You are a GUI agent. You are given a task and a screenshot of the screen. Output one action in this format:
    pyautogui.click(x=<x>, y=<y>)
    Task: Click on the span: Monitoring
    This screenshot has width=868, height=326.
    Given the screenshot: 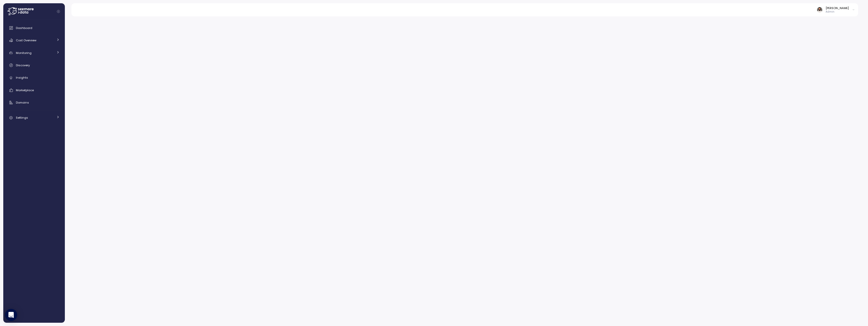 What is the action you would take?
    pyautogui.click(x=23, y=53)
    